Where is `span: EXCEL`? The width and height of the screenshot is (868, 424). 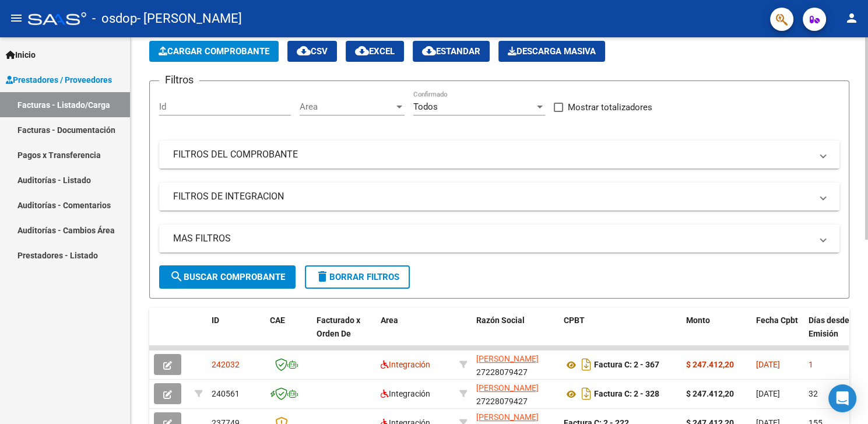
span: EXCEL is located at coordinates (375, 51).